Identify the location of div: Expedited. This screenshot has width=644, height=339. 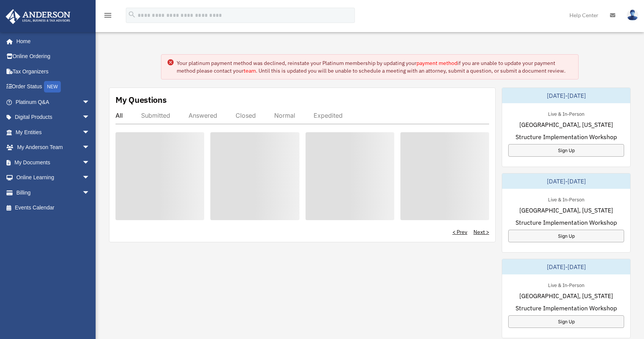
(328, 115).